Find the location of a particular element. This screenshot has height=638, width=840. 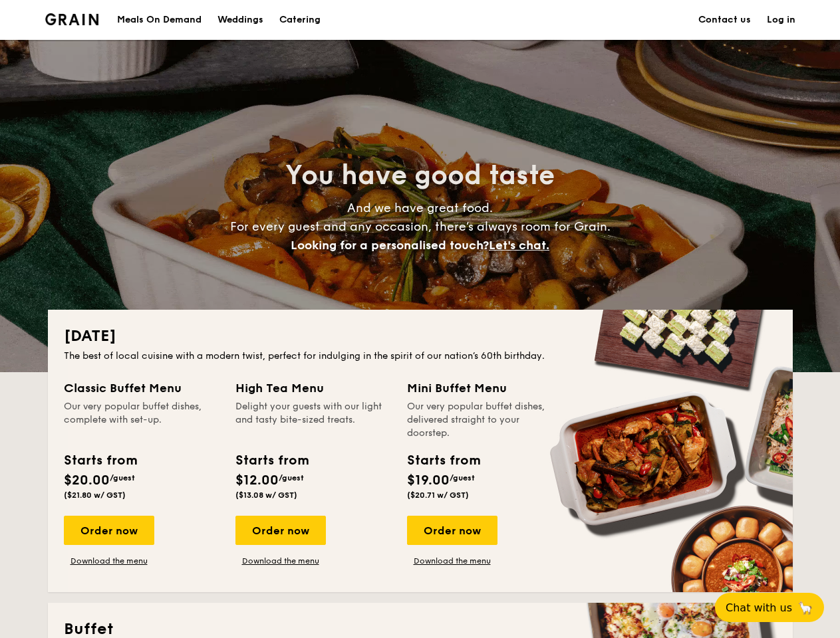

span: $19.00 is located at coordinates (428, 480).